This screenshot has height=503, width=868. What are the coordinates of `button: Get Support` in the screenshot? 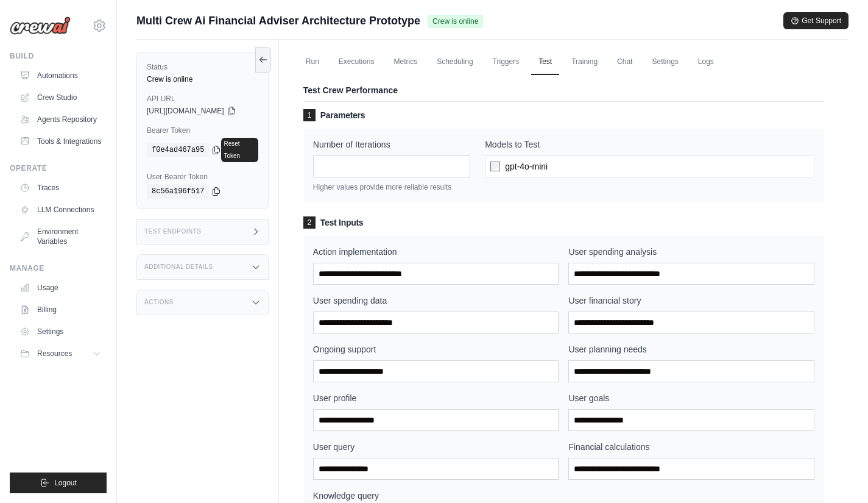 It's located at (815, 21).